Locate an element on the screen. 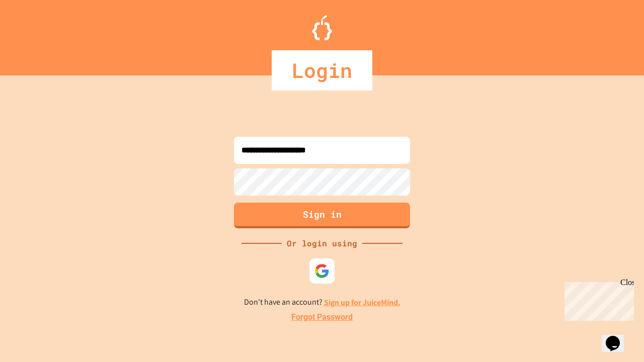 Image resolution: width=644 pixels, height=362 pixels. button: Sign in is located at coordinates (322, 215).